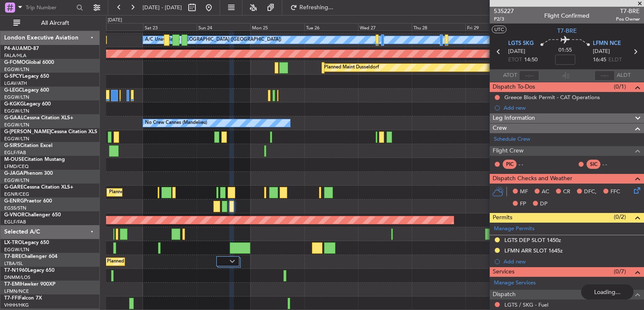 The width and height of the screenshot is (644, 310). What do you see at coordinates (14, 263) in the screenshot?
I see `a: LTBA/ISL` at bounding box center [14, 263].